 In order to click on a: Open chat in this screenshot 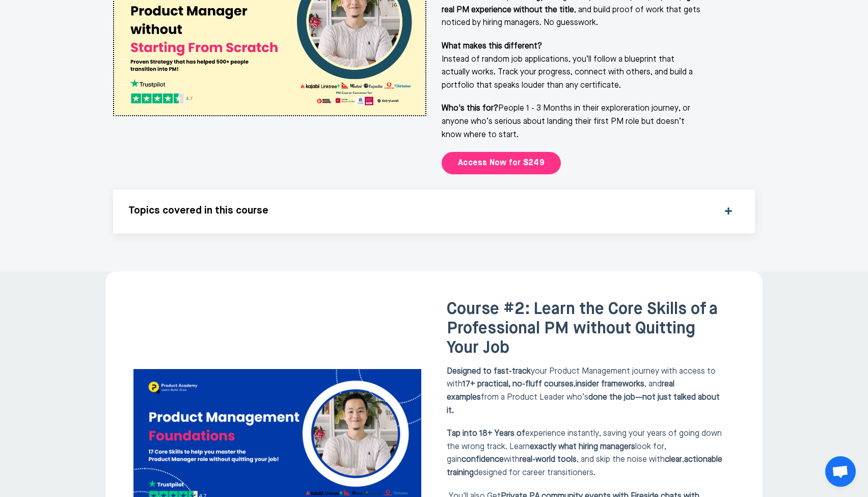, I will do `click(840, 471)`.